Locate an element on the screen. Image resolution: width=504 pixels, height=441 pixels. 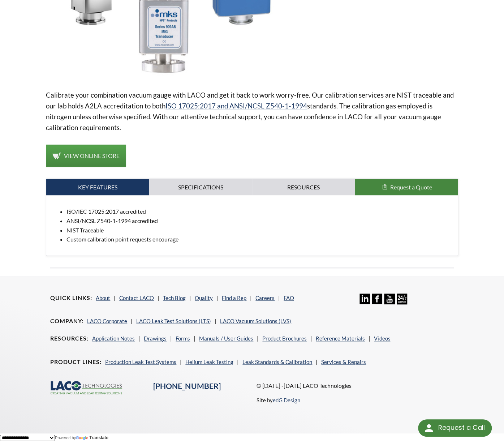
img: Google Translate is located at coordinates (82, 438).